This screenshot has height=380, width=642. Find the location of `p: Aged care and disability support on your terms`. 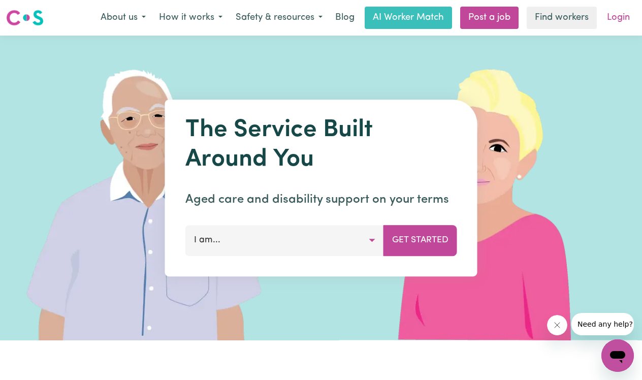

p: Aged care and disability support on your terms is located at coordinates (321, 199).